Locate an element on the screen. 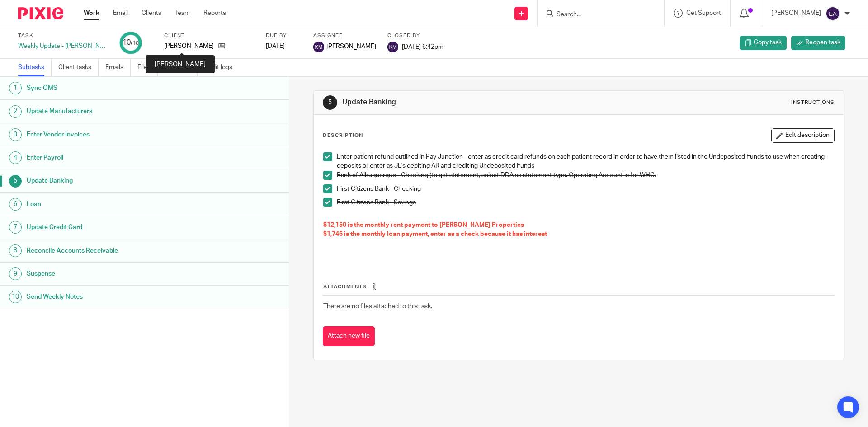 The width and height of the screenshot is (868, 427). div: 9 is located at coordinates (15, 274).